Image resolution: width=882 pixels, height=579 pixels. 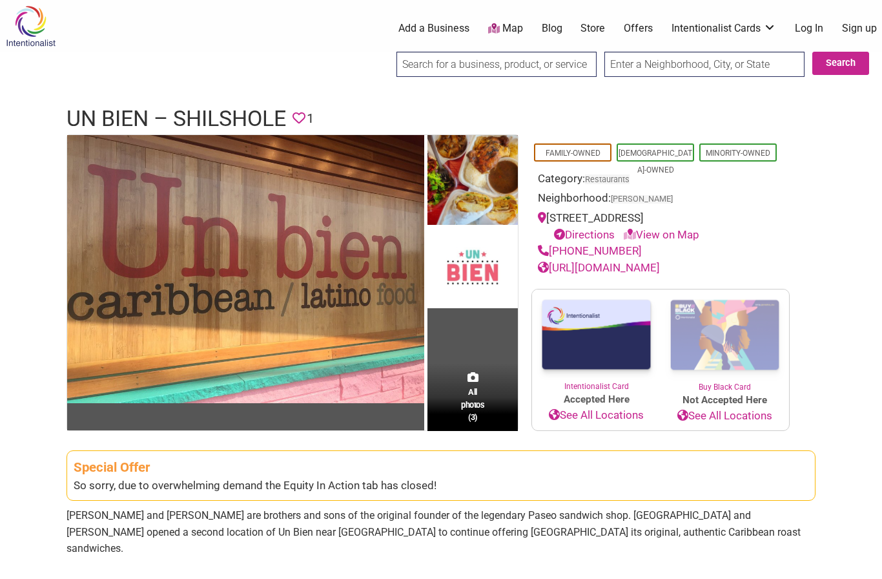 What do you see at coordinates (596, 340) in the screenshot?
I see `a: Intentionalist Card` at bounding box center [596, 340].